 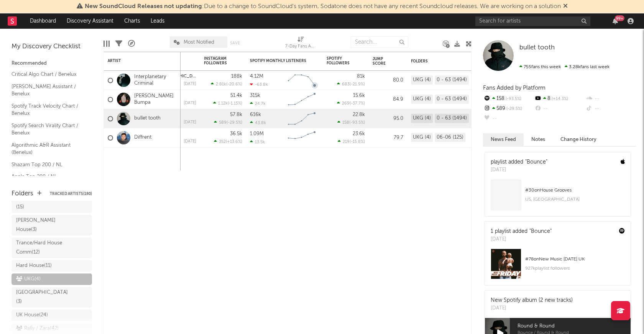 I want to click on span: 755 fans this week, so click(x=540, y=67).